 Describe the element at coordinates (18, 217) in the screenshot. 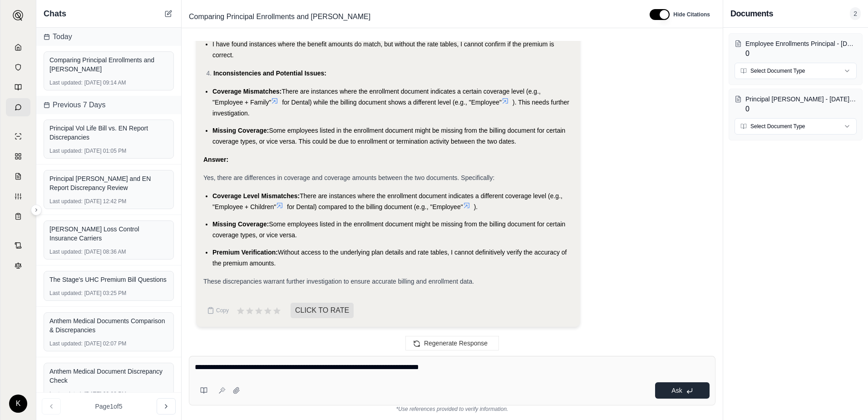

I see `a: Coverage Table` at that location.